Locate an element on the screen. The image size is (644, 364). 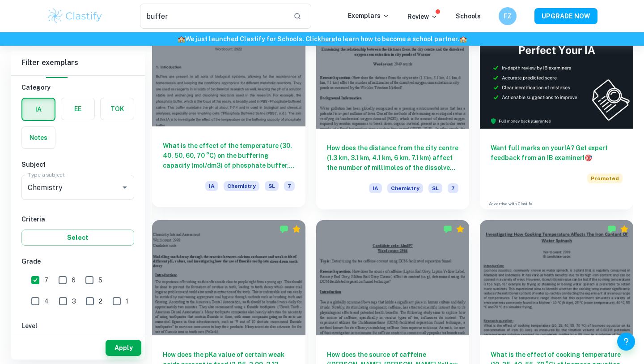
span: 1 is located at coordinates (127, 301).